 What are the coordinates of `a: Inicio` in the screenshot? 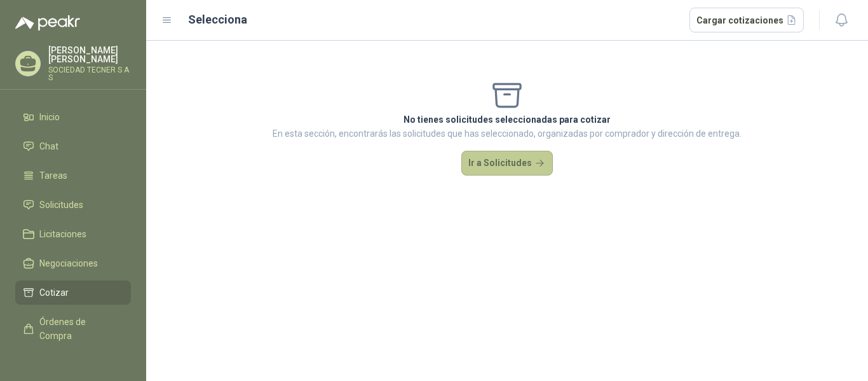 It's located at (73, 117).